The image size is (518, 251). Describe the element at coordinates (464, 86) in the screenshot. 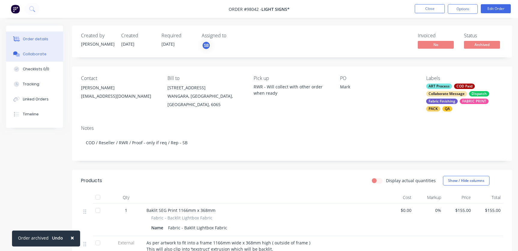

I see `div: COD Paid` at that location.